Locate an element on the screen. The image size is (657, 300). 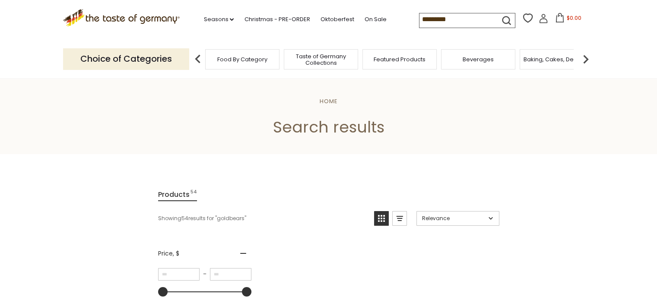
a: Oktoberfest is located at coordinates (337, 19).